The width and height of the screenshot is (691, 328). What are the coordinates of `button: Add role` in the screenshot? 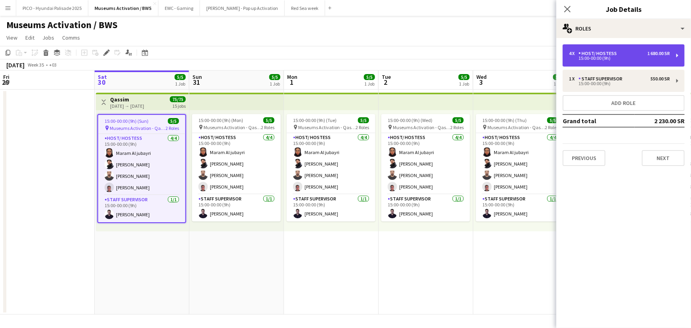 It's located at (624, 103).